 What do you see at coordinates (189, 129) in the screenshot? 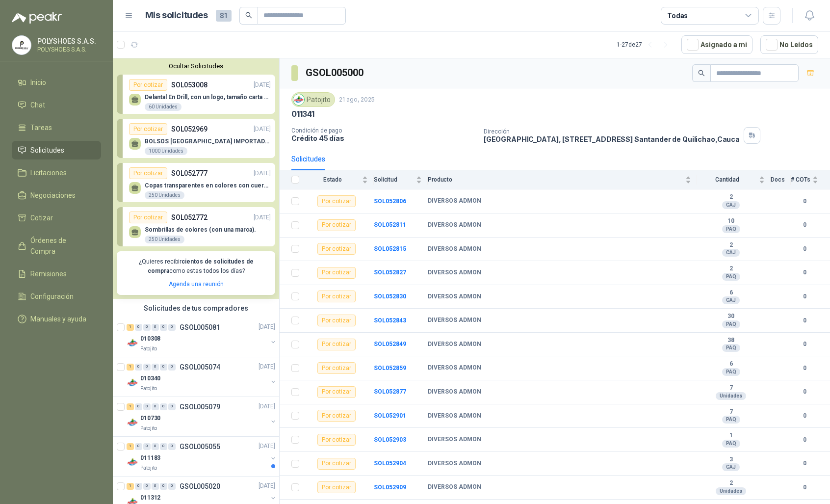
I see `p: SOL052969` at bounding box center [189, 129].